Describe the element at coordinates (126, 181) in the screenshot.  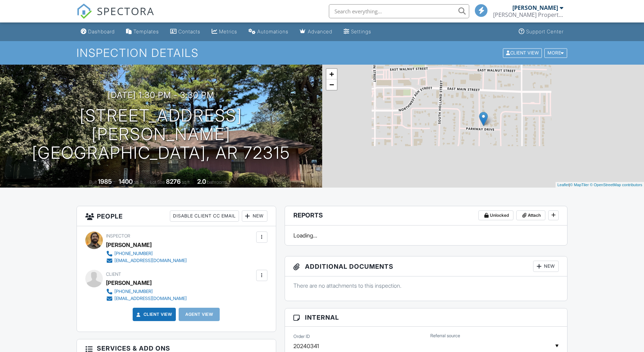
I see `div: 1400` at that location.